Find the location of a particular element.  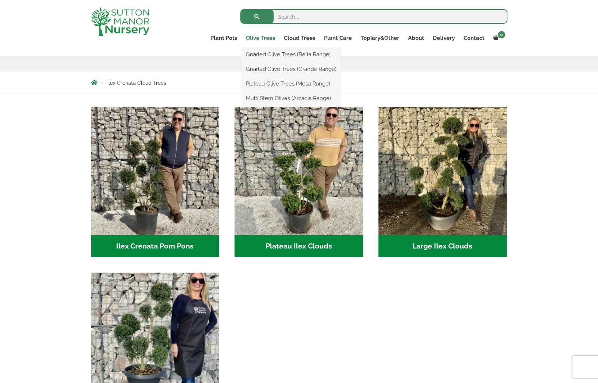

a: 0 is located at coordinates (498, 38).